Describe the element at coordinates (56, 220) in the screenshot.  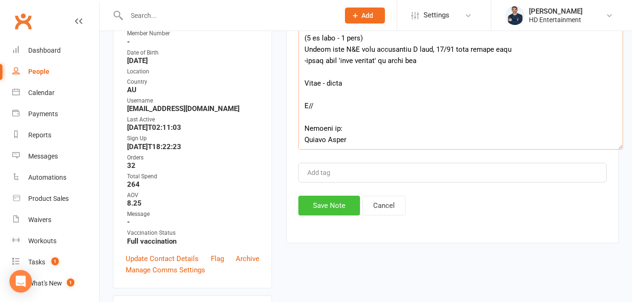
I see `a: Waivers` at that location.